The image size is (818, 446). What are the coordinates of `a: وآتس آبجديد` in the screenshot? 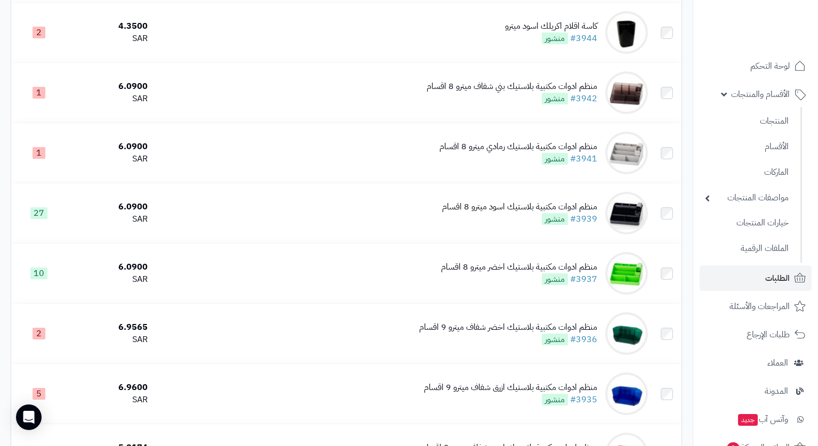 It's located at (755, 420).